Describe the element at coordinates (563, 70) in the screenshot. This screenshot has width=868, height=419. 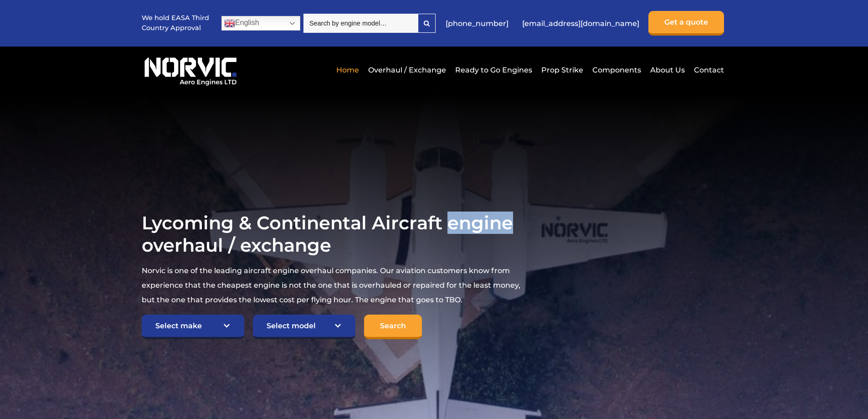
I see `a: Prop Strike` at that location.